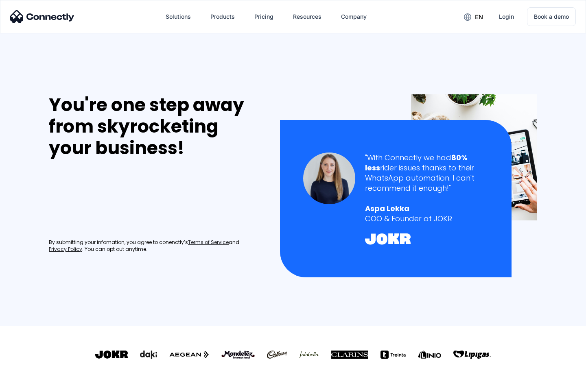  What do you see at coordinates (417, 163) in the screenshot?
I see `strong: 80% less` at bounding box center [417, 163].